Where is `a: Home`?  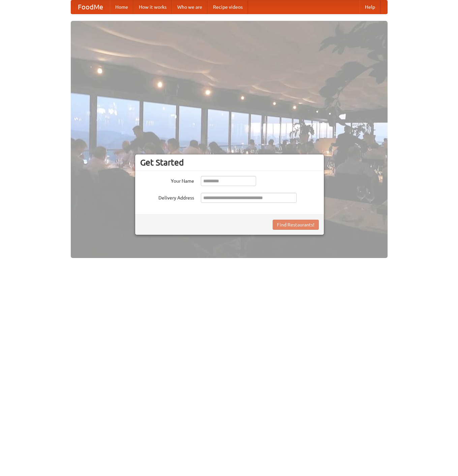
a: Home is located at coordinates (122, 7).